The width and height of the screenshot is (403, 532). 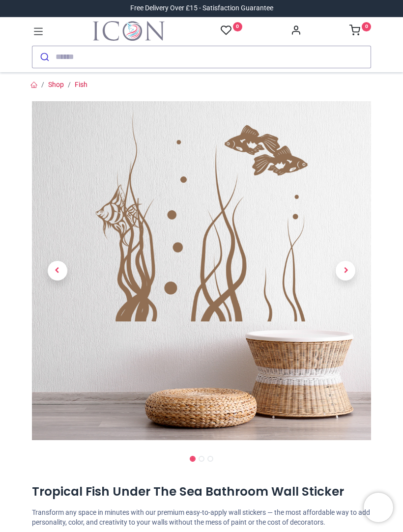 I want to click on a: Next, so click(x=346, y=271).